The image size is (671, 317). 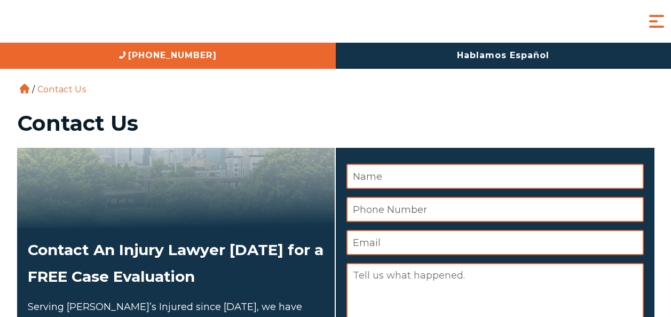 What do you see at coordinates (176, 188) in the screenshot?
I see `img: Attorneys` at bounding box center [176, 188].